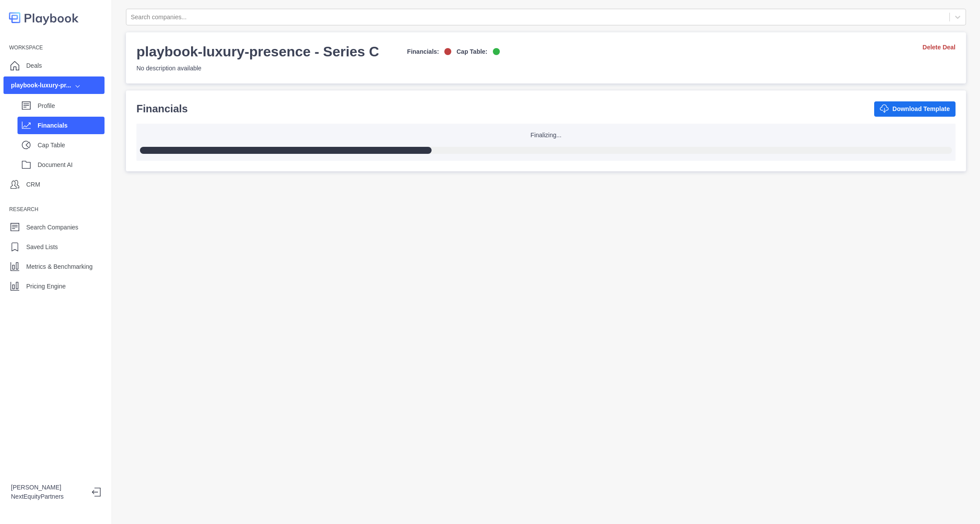 This screenshot has width=980, height=524. I want to click on img: off-logo, so click(448, 52).